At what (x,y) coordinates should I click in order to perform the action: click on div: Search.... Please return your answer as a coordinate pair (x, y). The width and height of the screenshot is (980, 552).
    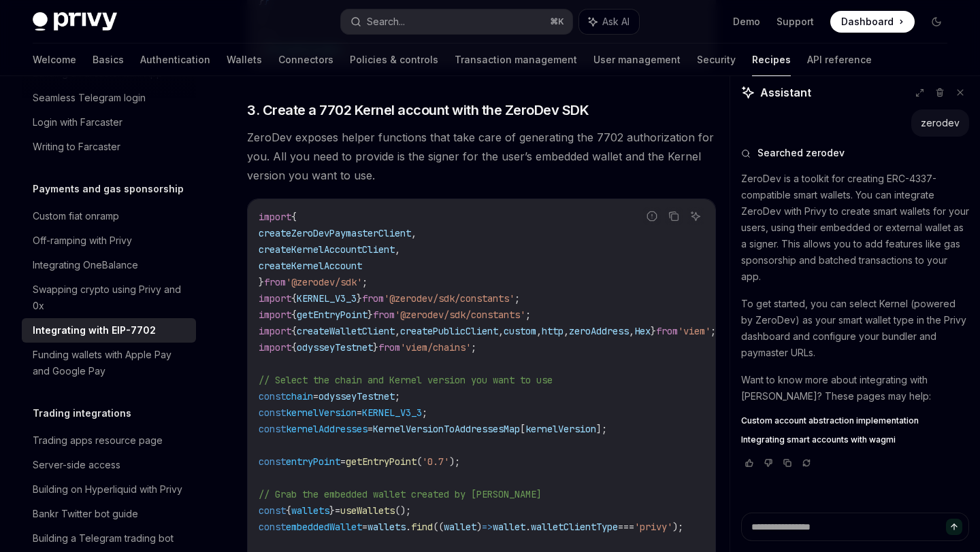
    Looking at the image, I should click on (386, 22).